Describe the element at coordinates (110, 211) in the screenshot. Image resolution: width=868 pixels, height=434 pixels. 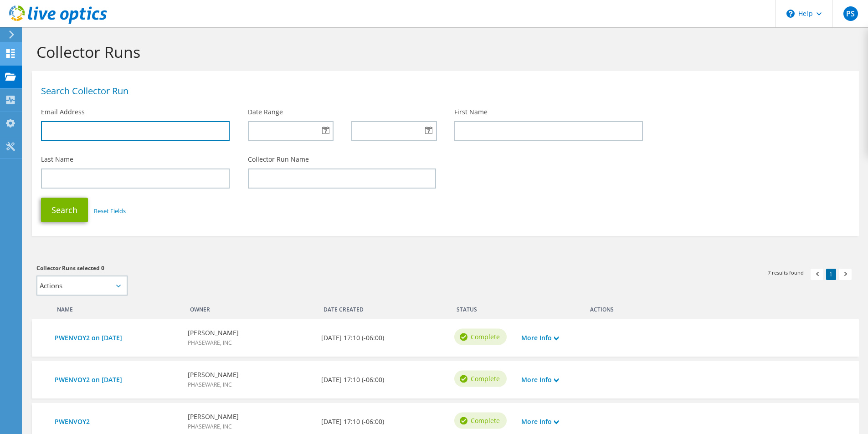
I see `a: Reset Fields` at that location.